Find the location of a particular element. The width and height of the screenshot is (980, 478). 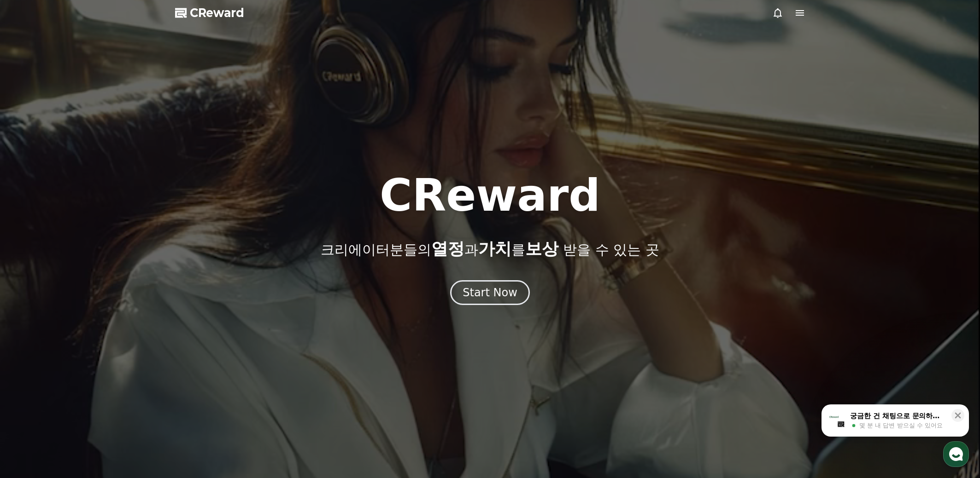

div: Start Now is located at coordinates (490, 293).